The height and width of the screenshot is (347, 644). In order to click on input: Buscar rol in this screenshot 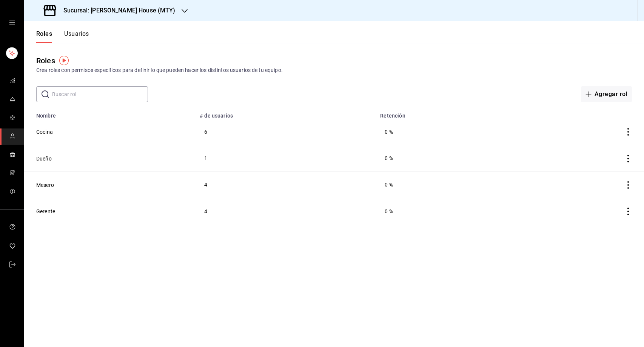, I will do `click(100, 95)`.